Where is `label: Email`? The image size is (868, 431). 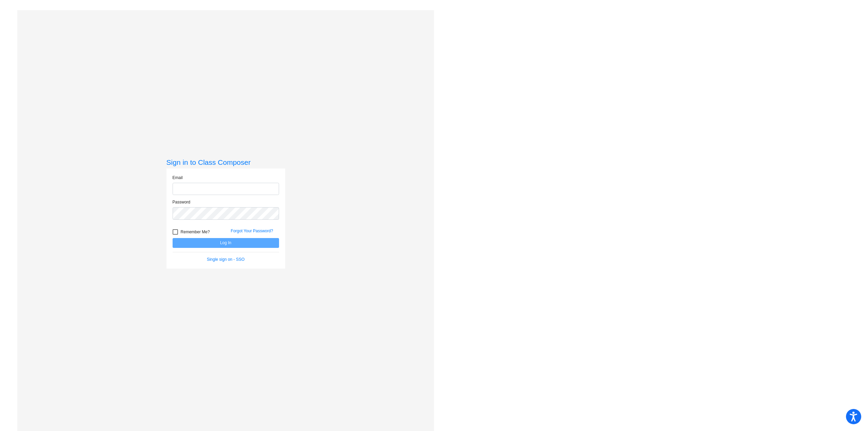 label: Email is located at coordinates (178, 178).